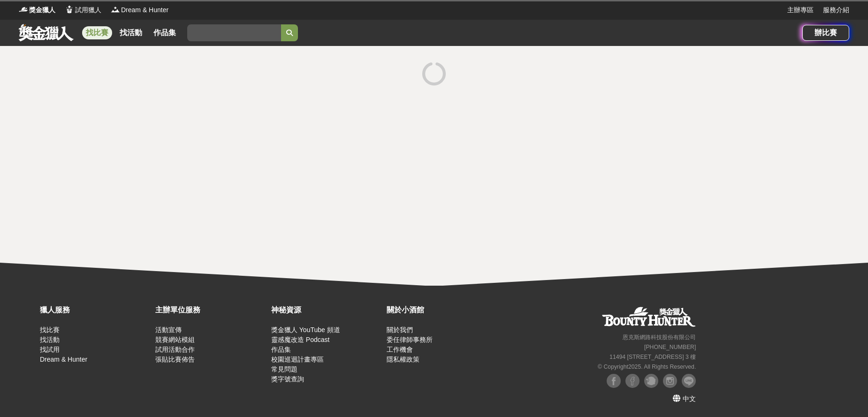 This screenshot has width=868, height=417. I want to click on a: 獎金獵人 YouTube 頻道, so click(305, 330).